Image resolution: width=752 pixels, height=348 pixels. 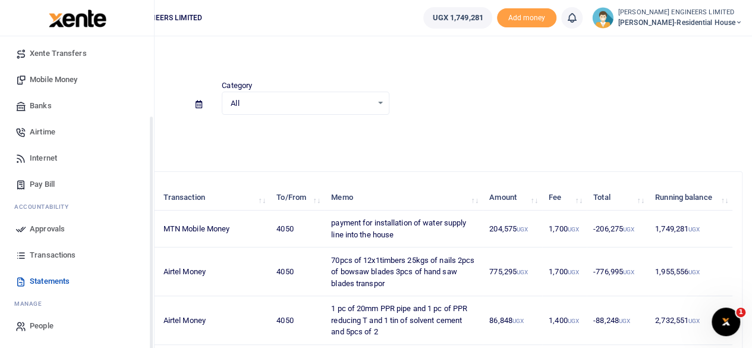 What do you see at coordinates (527, 18) in the screenshot?
I see `li: Toup your wallet` at bounding box center [527, 18].